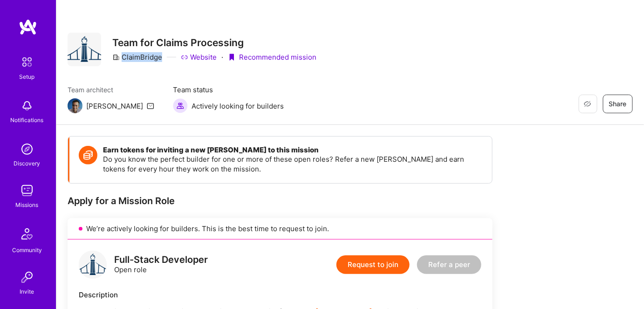 The width and height of the screenshot is (644, 309). What do you see at coordinates (280, 201) in the screenshot?
I see `div: Apply for a Mission Role` at bounding box center [280, 201].